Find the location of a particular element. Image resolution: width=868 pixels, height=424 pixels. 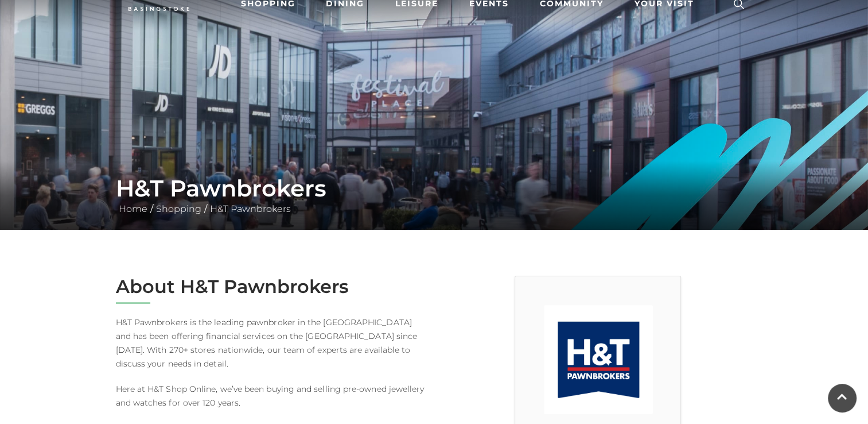

p: Here at H&T Shop Online, we’ve been buying and selling pre-owned jewellery and watches for over 1... is located at coordinates (271, 396).